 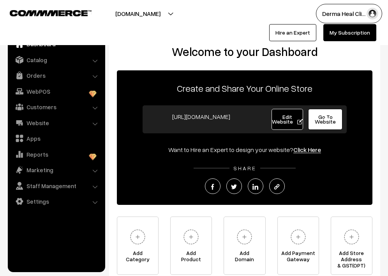 What do you see at coordinates (244, 246) in the screenshot?
I see `a: AddDomain` at bounding box center [244, 246].